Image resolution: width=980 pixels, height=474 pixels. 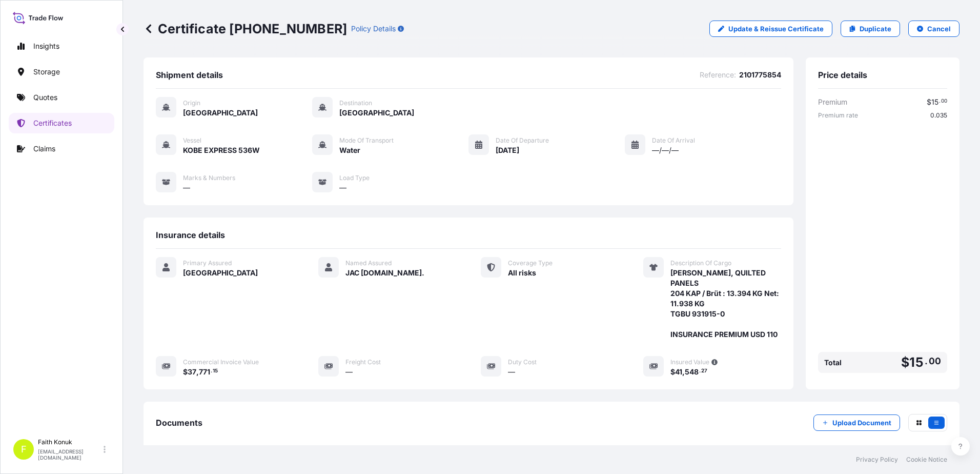 I want to click on span: Load Type, so click(x=354, y=178).